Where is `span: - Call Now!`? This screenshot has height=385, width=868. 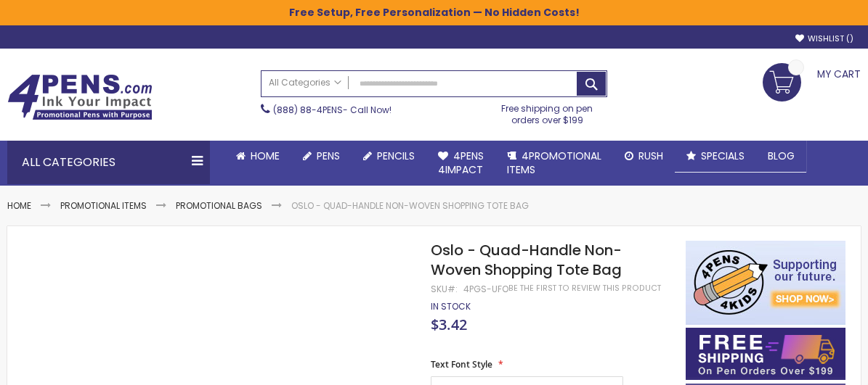 span: - Call Now! is located at coordinates (332, 110).